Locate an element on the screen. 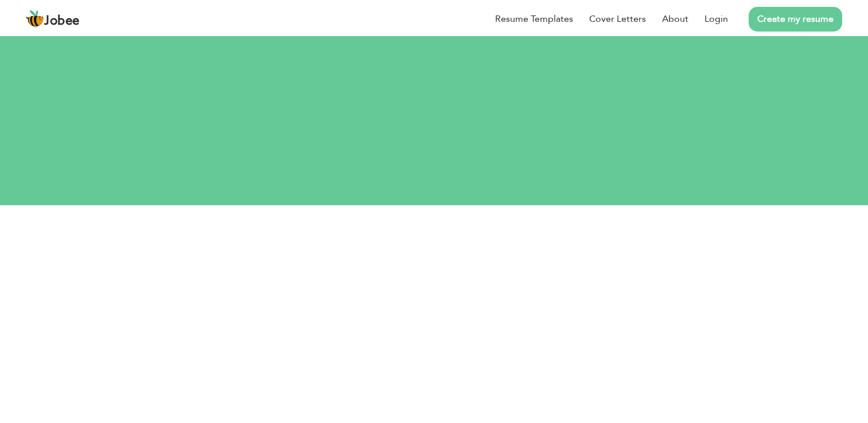 The image size is (868, 423). img: jobee.io is located at coordinates (35, 19).